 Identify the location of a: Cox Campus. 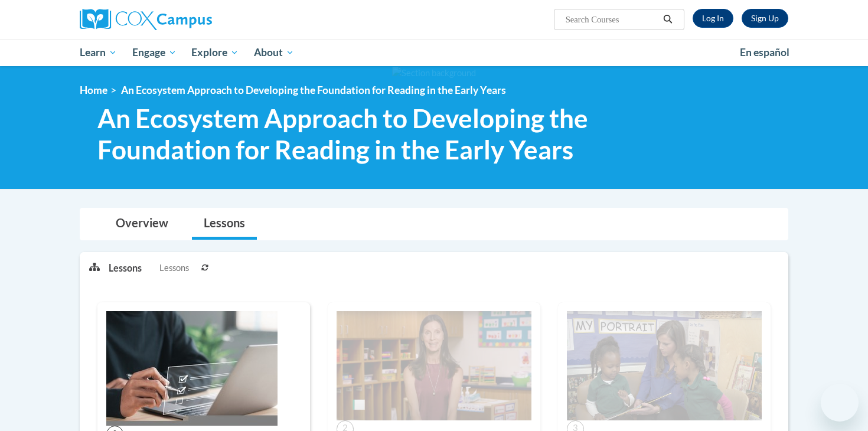
(192, 19).